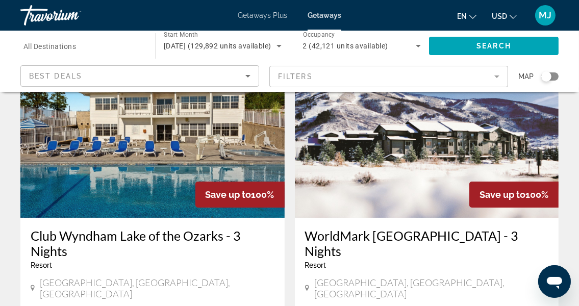 The image size is (579, 306). What do you see at coordinates (389, 77) in the screenshot?
I see `button: Filter` at bounding box center [389, 77].